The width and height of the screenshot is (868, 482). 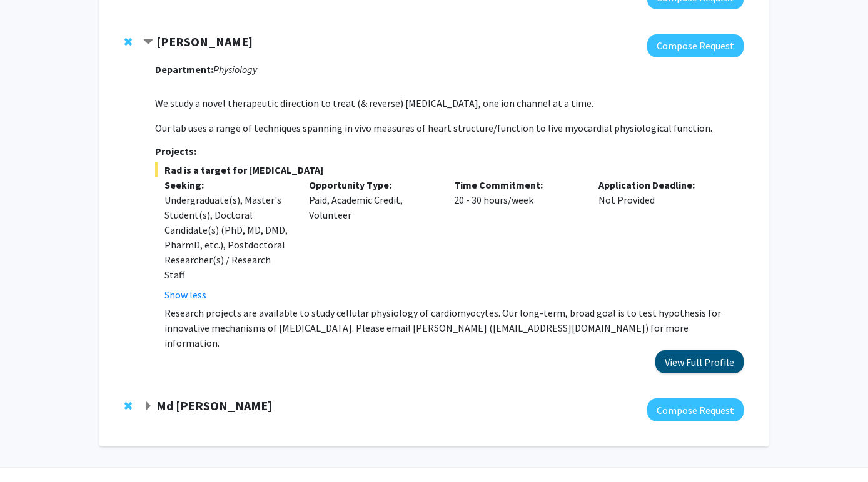 I want to click on strong: Projects:, so click(x=175, y=151).